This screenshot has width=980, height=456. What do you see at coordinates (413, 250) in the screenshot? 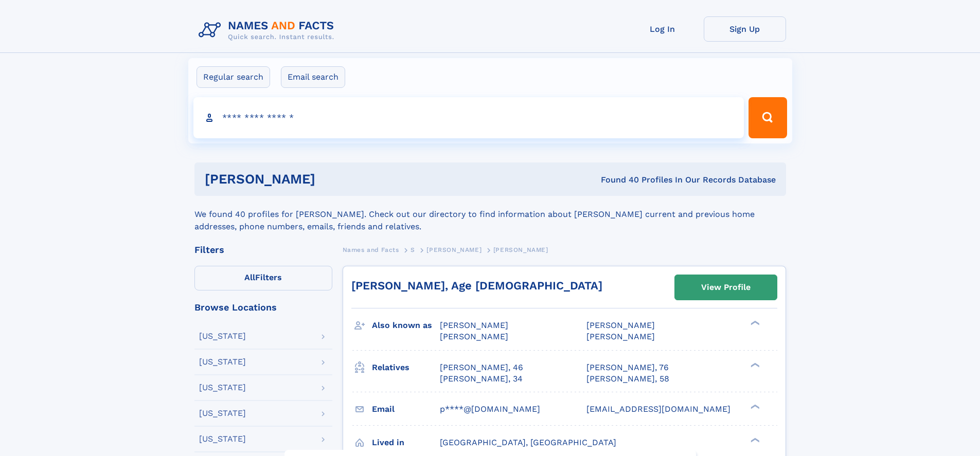
I see `span: S` at bounding box center [413, 250].